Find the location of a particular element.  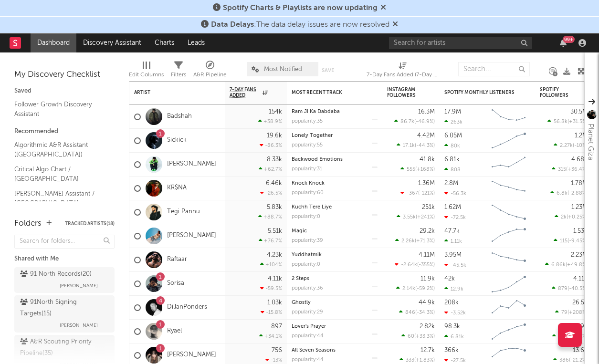

a: Tegi Pannu is located at coordinates (183, 212).